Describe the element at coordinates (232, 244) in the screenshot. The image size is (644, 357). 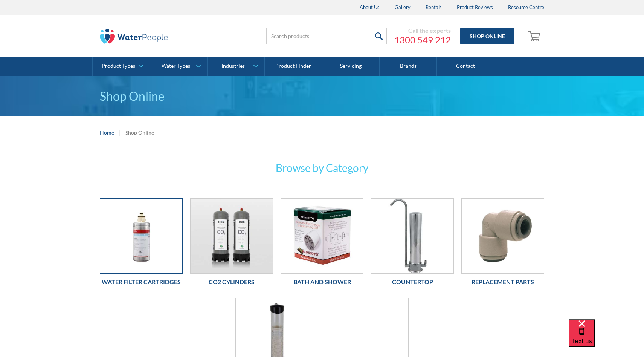
I see `a: Co2 CylindersCo2 Cylinders` at that location.